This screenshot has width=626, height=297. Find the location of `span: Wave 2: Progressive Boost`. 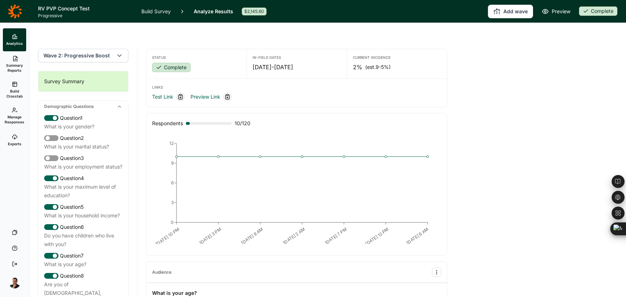

span: Wave 2: Progressive Boost is located at coordinates (76, 56).